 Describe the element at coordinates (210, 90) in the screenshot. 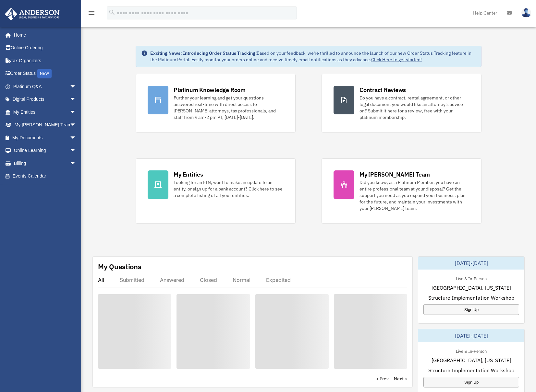

I see `div: Platinum Knowledge Room` at that location.